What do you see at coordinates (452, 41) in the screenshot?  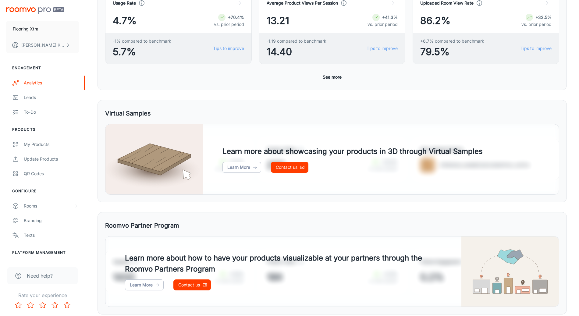 I see `span: +6.7% compared to benchmark` at bounding box center [452, 41].